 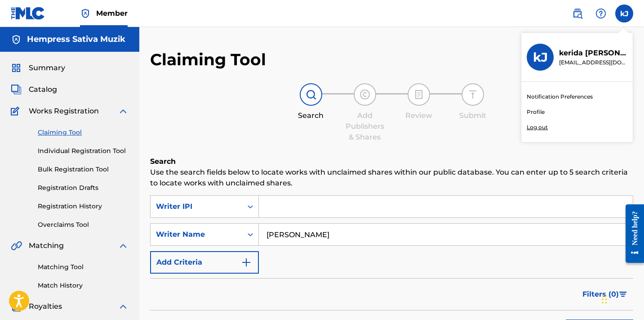 What do you see at coordinates (17, 111) in the screenshot?
I see `img: Works Registration` at bounding box center [17, 111].